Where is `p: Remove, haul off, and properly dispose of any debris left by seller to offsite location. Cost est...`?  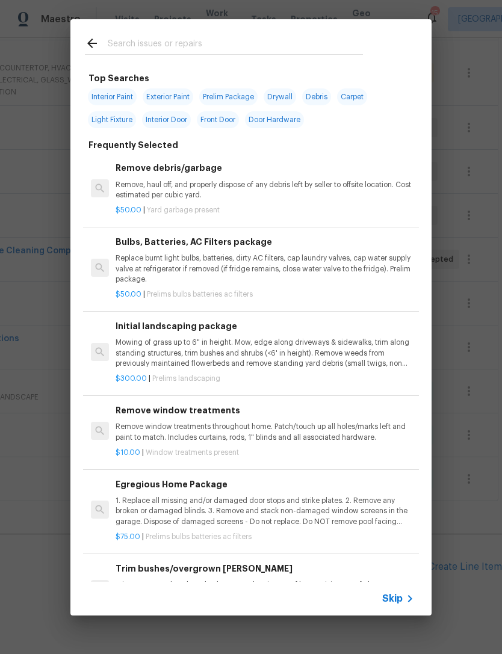
p: Remove, haul off, and properly dispose of any debris left by seller to offsite location. Cost est... is located at coordinates (265, 190).